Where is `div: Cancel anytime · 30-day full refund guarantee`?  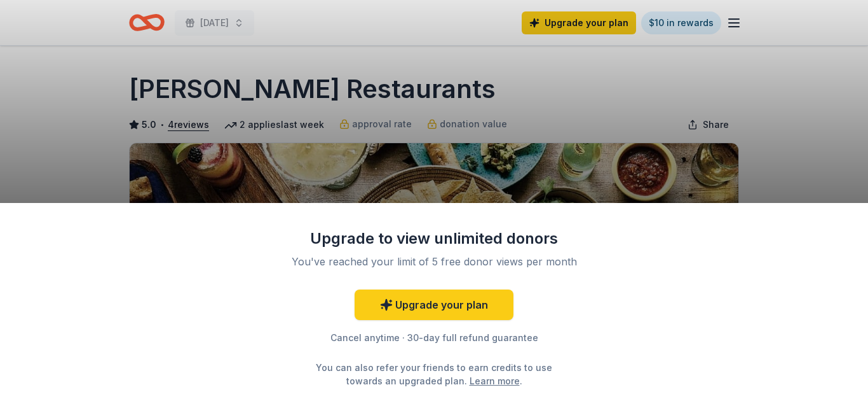
div: Cancel anytime · 30-day full refund guarantee is located at coordinates (434, 337).